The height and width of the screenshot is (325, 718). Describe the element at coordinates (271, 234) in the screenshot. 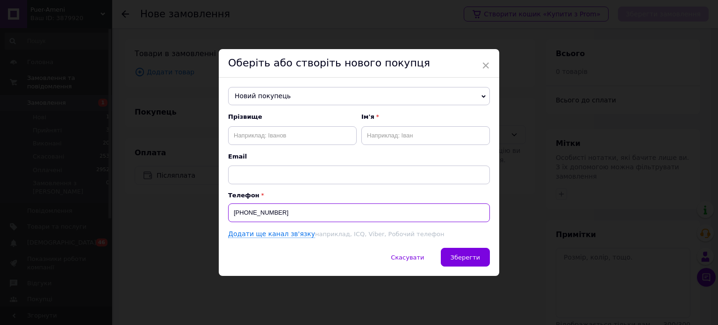

I see `a: Додати ще канал зв'язку` at that location.